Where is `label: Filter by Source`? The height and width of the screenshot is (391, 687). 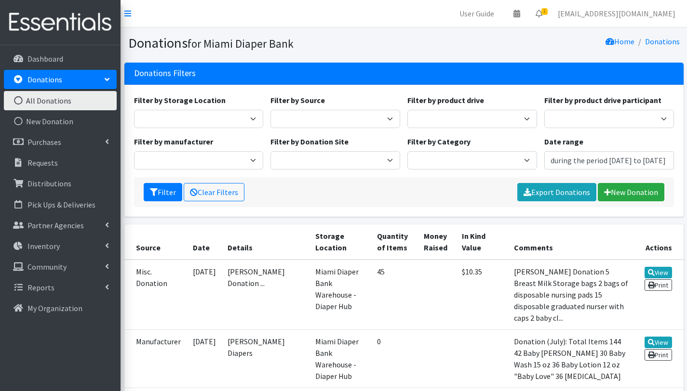
label: Filter by Source is located at coordinates (297, 100).